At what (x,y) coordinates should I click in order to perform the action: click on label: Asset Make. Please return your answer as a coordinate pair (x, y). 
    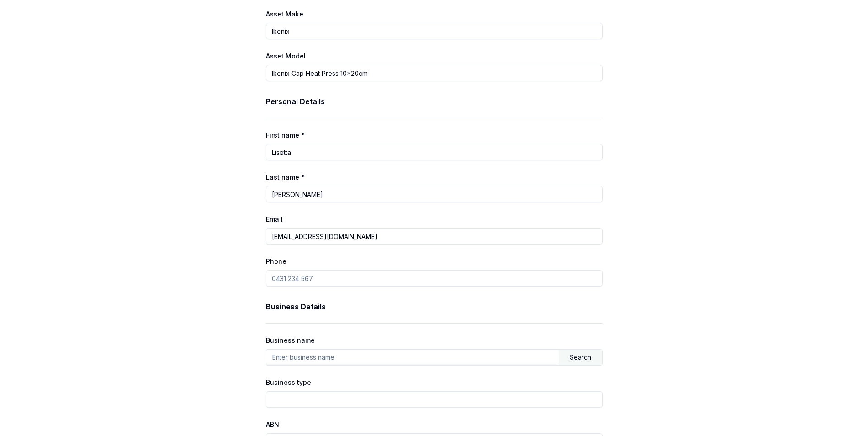
    Looking at the image, I should click on (285, 14).